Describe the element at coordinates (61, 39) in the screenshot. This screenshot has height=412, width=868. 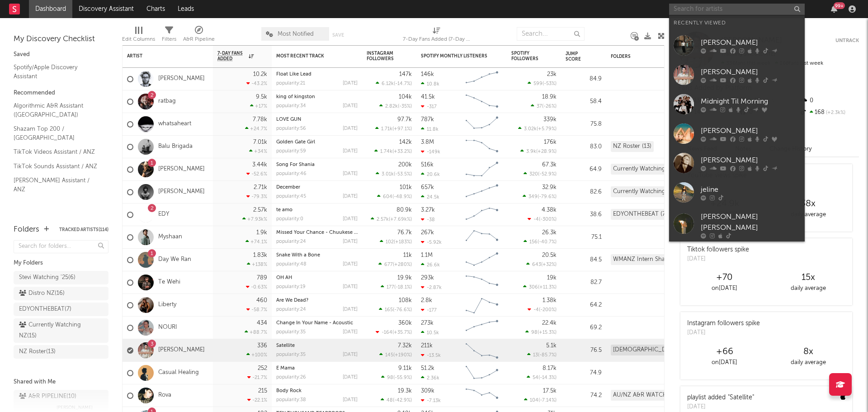
I see `div: My Discovery Checklist` at that location.